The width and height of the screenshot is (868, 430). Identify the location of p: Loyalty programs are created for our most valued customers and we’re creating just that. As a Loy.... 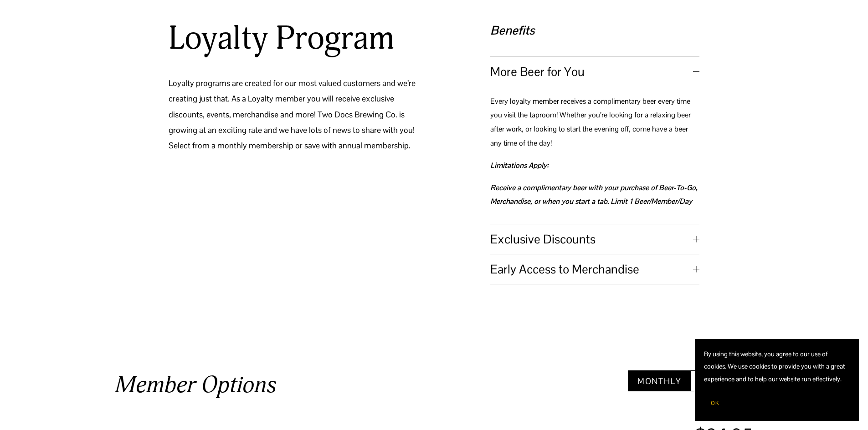
(300, 114).